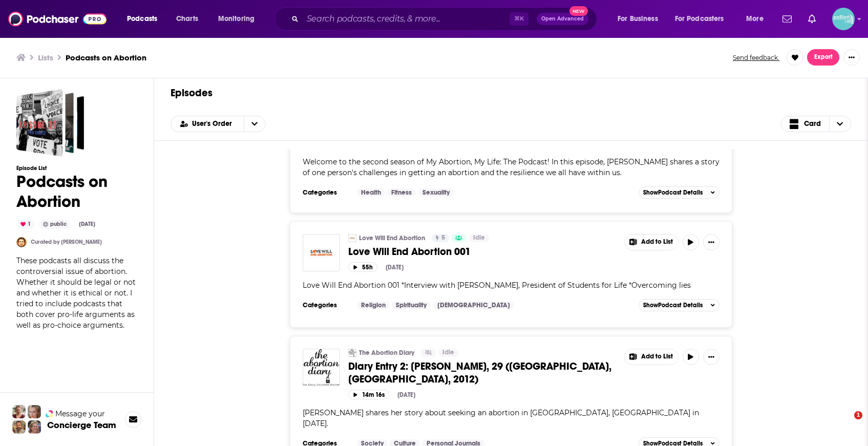 The image size is (868, 446). Describe the element at coordinates (637, 19) in the screenshot. I see `span: For Business` at that location.